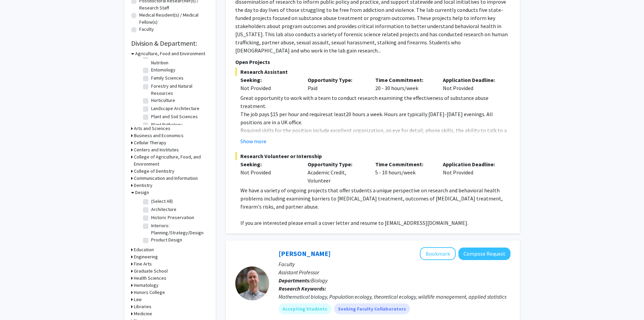 The image size is (644, 320). What do you see at coordinates (305, 309) in the screenshot?
I see `mat-chip: Accepting Students` at bounding box center [305, 309].